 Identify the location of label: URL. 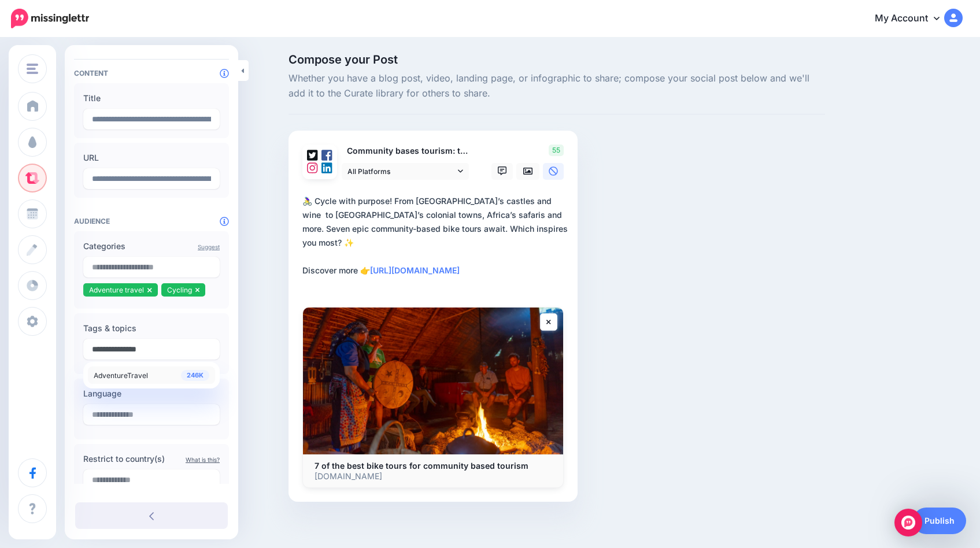
(151, 157).